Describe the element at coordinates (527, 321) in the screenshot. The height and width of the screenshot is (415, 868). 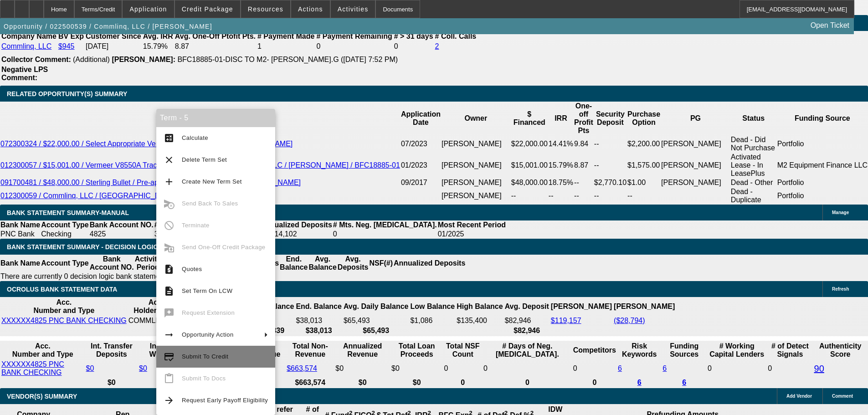
I see `td: $82,946` at that location.